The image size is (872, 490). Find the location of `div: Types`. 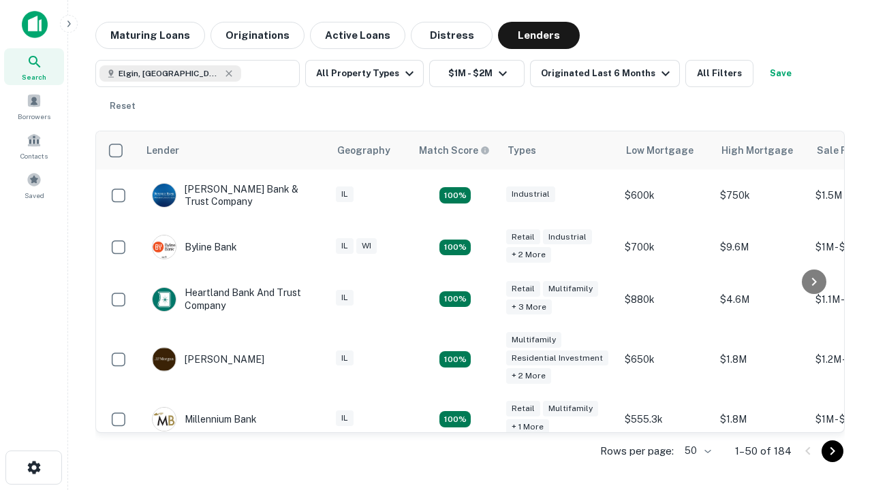

div: Types is located at coordinates (522, 151).